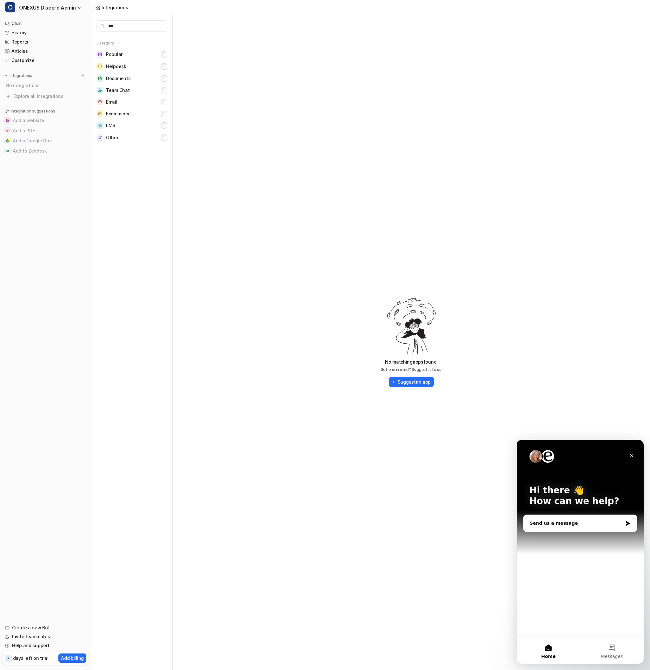  What do you see at coordinates (31, 17) in the screenshot?
I see `img: Profile image for eesel` at bounding box center [31, 17].